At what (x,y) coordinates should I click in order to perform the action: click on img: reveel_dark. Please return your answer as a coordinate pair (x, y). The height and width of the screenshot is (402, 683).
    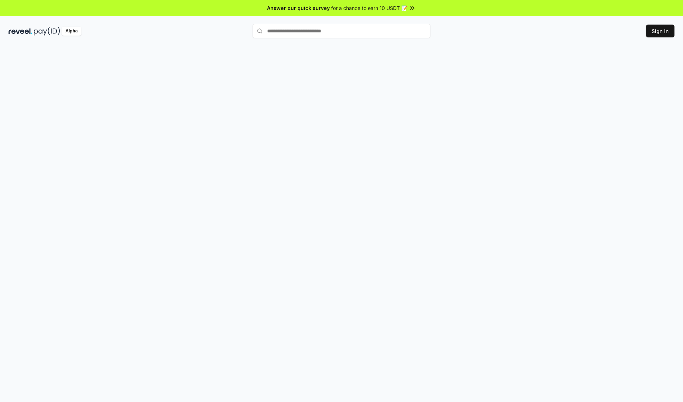
    Looking at the image, I should click on (20, 31).